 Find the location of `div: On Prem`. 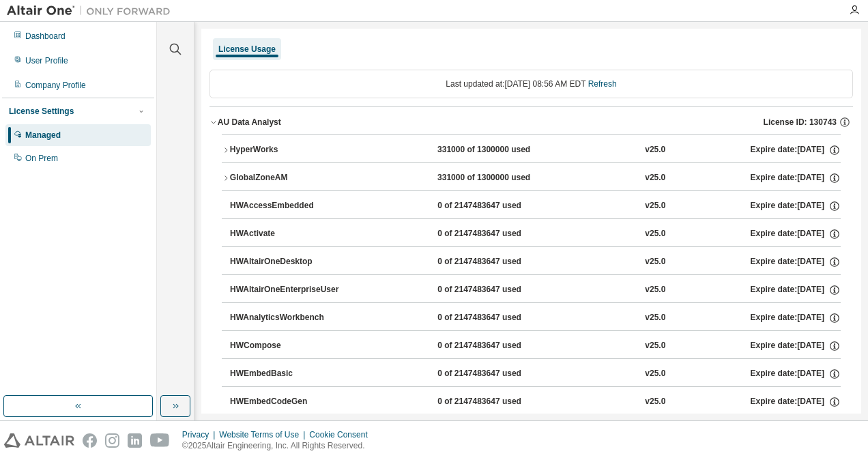

div: On Prem is located at coordinates (42, 158).